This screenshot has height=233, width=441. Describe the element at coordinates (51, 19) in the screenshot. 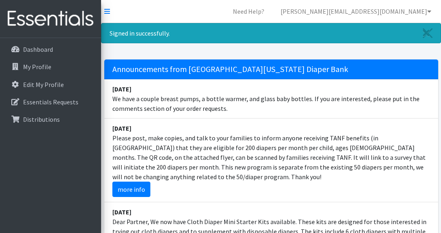

I see `img: HumanEssentials` at that location.